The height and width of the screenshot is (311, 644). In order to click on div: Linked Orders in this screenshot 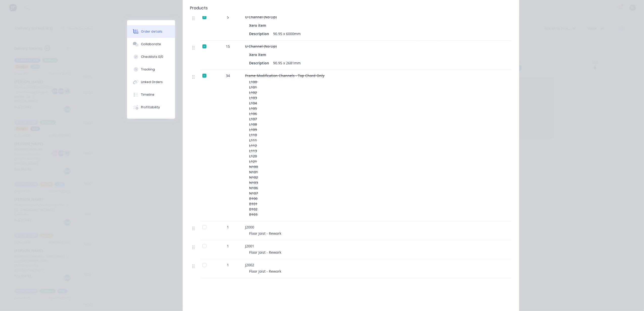, I will do `click(152, 82)`.